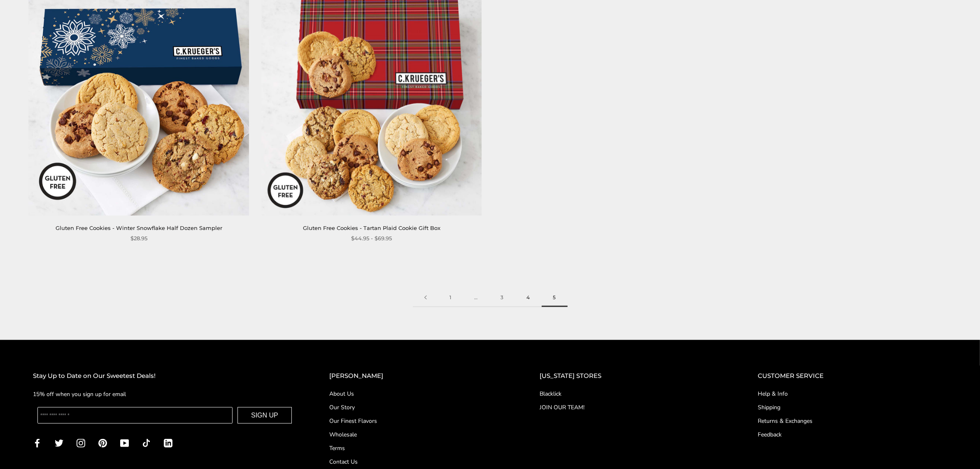  I want to click on a: Returns & Exchanges, so click(852, 421).